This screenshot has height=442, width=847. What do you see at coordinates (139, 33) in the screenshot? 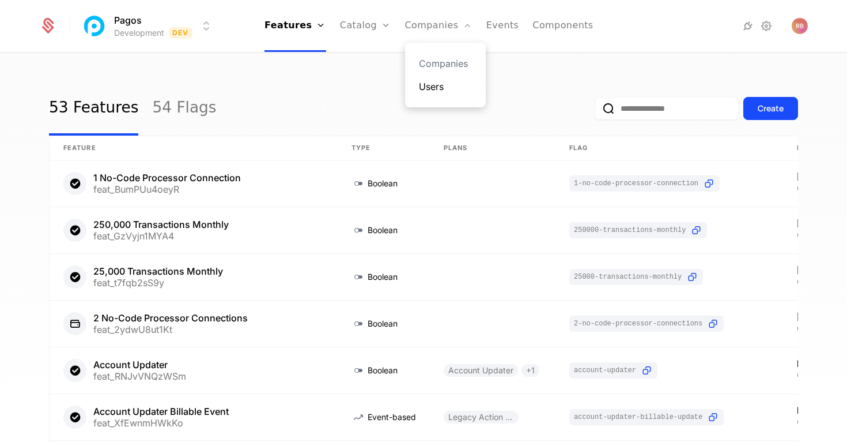
I see `div: Development` at bounding box center [139, 33].